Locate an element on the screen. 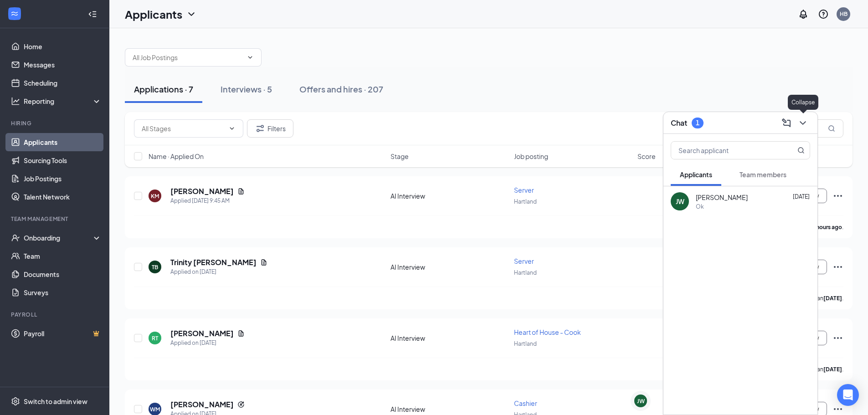 This screenshot has width=868, height=415. svg: Reapply is located at coordinates (241, 404).